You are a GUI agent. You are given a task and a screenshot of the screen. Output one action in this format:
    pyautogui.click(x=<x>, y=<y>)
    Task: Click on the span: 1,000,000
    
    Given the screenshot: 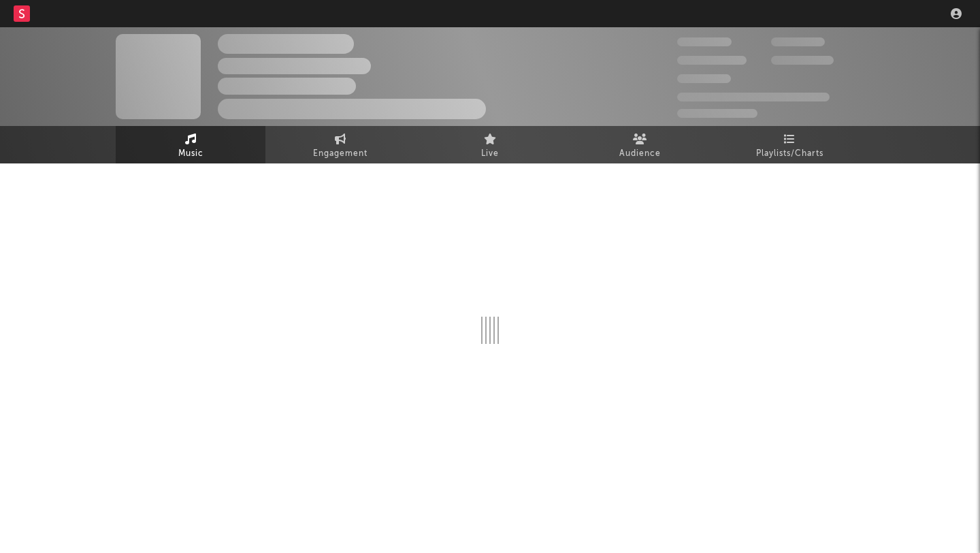 What is the action you would take?
    pyautogui.click(x=802, y=60)
    